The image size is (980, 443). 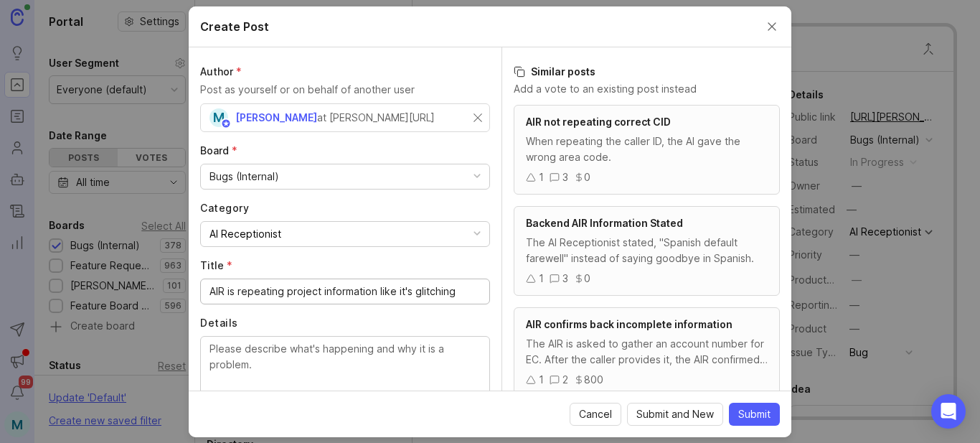 I want to click on p: Post as yourself or on behalf of another user, so click(x=345, y=90).